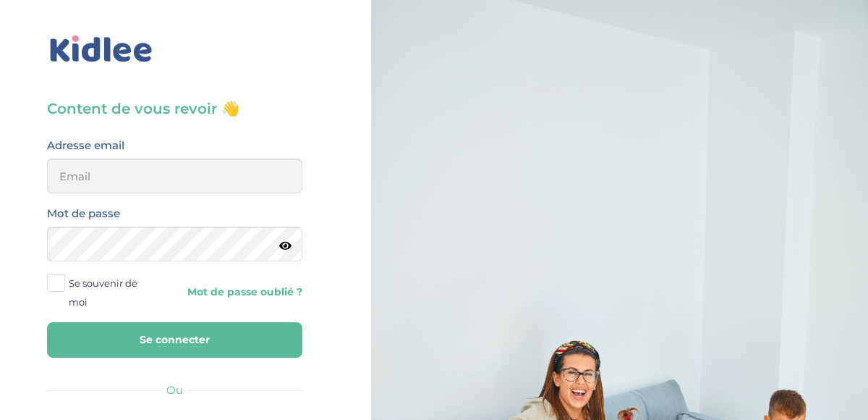 The image size is (868, 420). Describe the element at coordinates (85, 146) in the screenshot. I see `label: Adresse email` at that location.